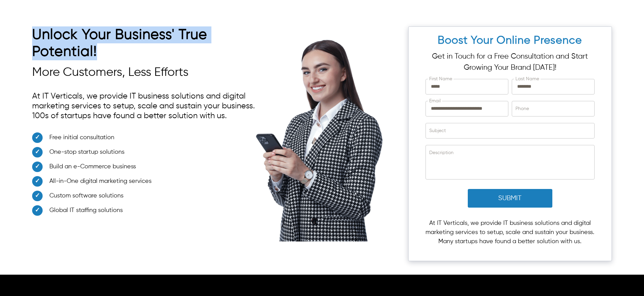  Describe the element at coordinates (92, 166) in the screenshot. I see `span: Build an e-Commerce business` at that location.